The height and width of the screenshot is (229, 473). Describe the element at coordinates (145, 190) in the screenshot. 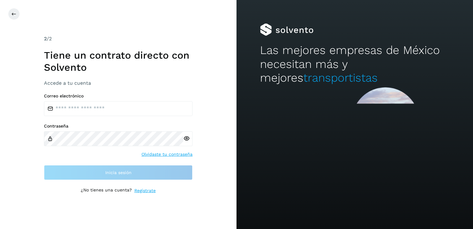

I see `a: Regístrate` at that location.